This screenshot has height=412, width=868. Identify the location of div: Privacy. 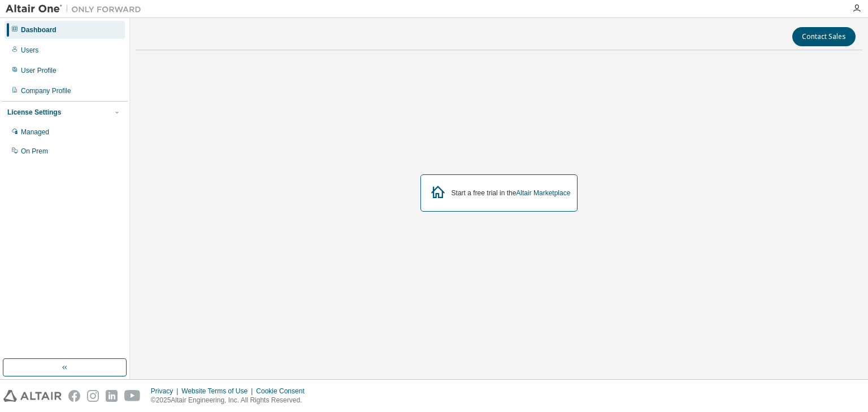
(166, 391).